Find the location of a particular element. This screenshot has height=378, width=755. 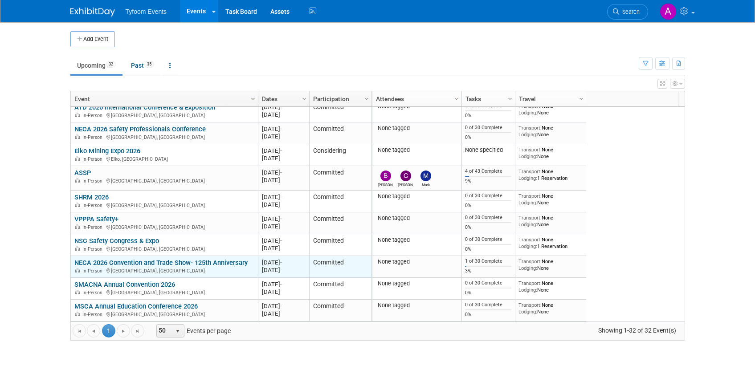

span: 32 is located at coordinates (111, 64).